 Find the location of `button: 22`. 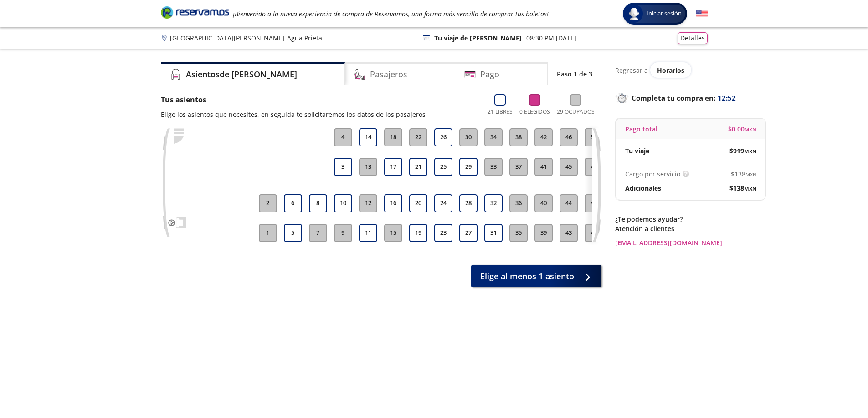

button: 22 is located at coordinates (418, 137).